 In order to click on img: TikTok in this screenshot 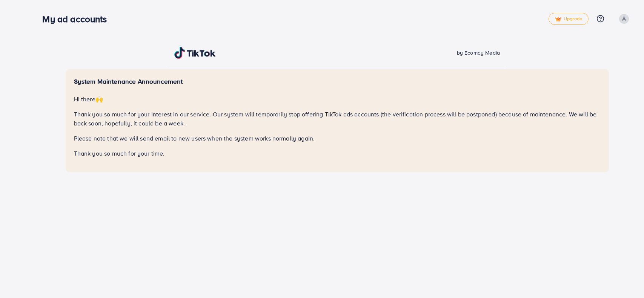, I will do `click(195, 53)`.